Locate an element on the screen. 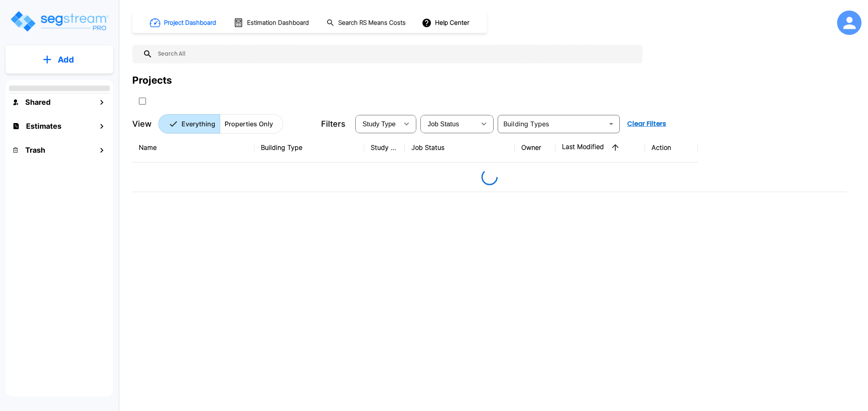 Image resolution: width=868 pixels, height=411 pixels. p: Properties Only is located at coordinates (249, 124).